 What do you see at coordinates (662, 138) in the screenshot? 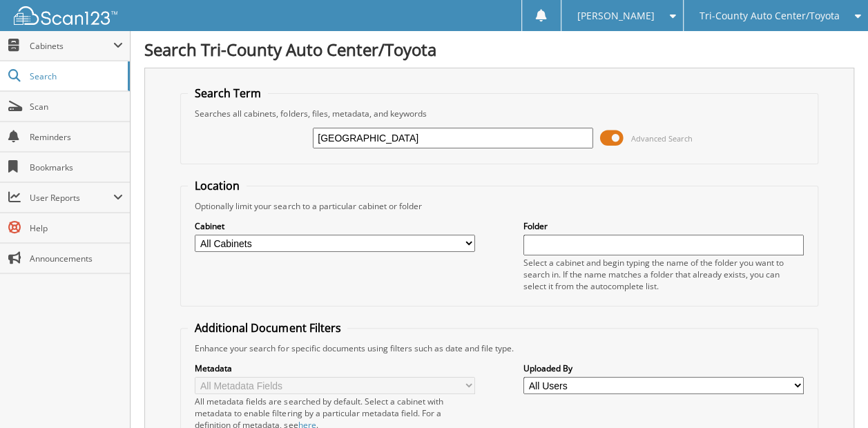
I see `span: Advanced Search` at bounding box center [662, 138].